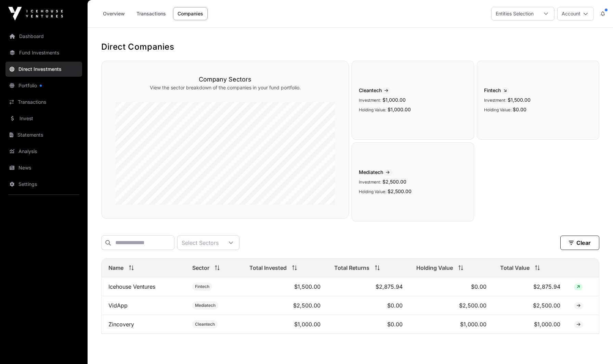 This screenshot has height=364, width=613. I want to click on a: Invest, so click(44, 118).